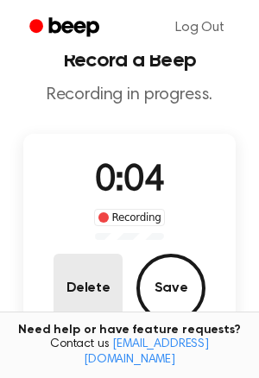  I want to click on a: Beep, so click(66, 28).